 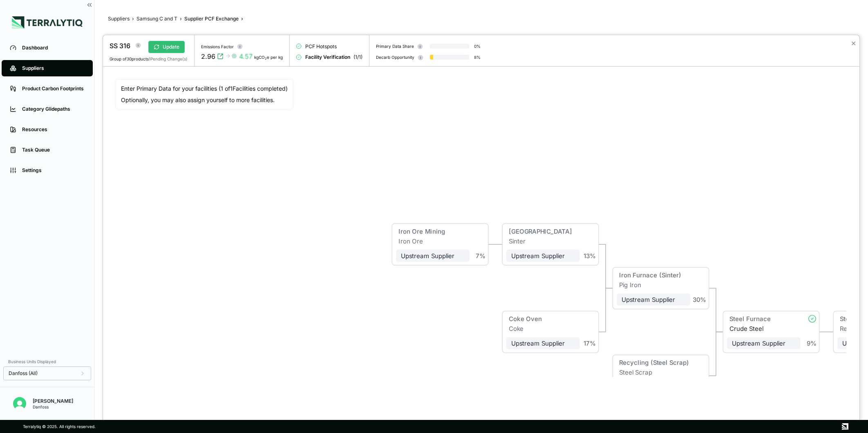 What do you see at coordinates (550, 332) in the screenshot?
I see `div: Coke OvenCokeUpstream Supplier17%` at bounding box center [550, 332].